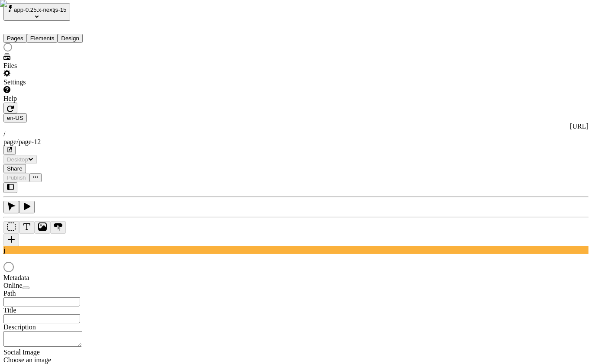  I want to click on span: Path, so click(9, 293).